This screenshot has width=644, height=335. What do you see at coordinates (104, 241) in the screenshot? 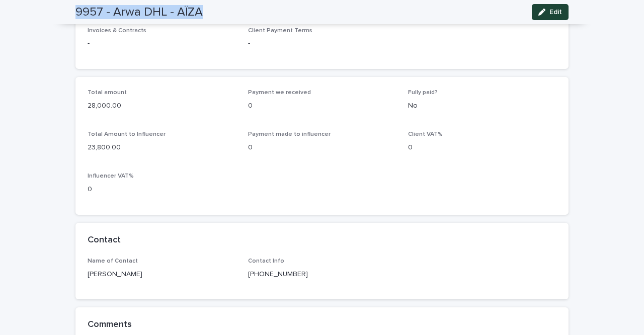
I see `h2: Contact` at bounding box center [104, 241].